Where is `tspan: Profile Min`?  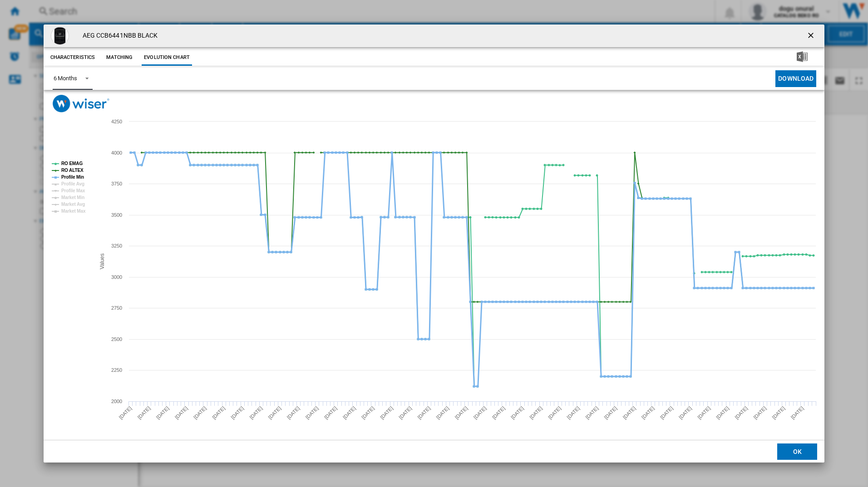 tspan: Profile Min is located at coordinates (72, 177).